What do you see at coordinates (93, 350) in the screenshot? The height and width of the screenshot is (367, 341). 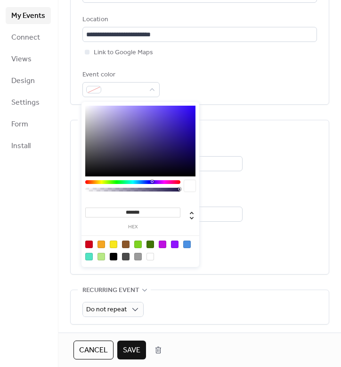 I see `a: Cancel` at bounding box center [93, 350].